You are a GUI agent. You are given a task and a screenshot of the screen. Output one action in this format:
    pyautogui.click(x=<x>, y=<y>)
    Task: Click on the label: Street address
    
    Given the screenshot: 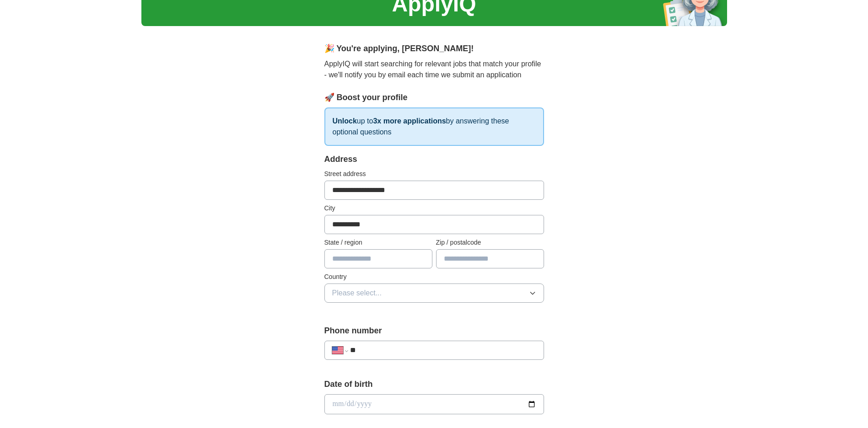 What is the action you would take?
    pyautogui.click(x=434, y=174)
    